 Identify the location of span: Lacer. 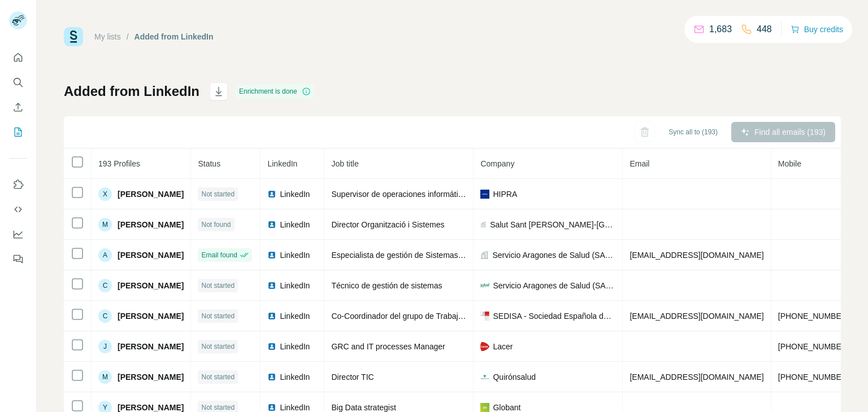
(502, 347).